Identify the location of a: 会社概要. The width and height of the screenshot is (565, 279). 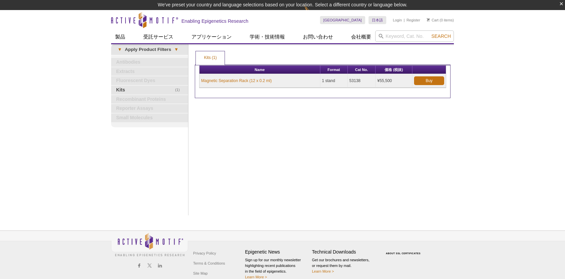
(361, 37).